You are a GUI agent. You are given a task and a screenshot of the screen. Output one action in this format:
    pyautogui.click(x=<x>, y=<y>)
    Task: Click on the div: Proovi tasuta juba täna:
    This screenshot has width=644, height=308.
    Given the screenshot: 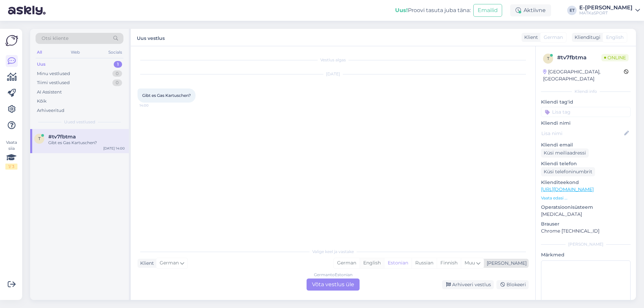 What is the action you would take?
    pyautogui.click(x=433, y=10)
    